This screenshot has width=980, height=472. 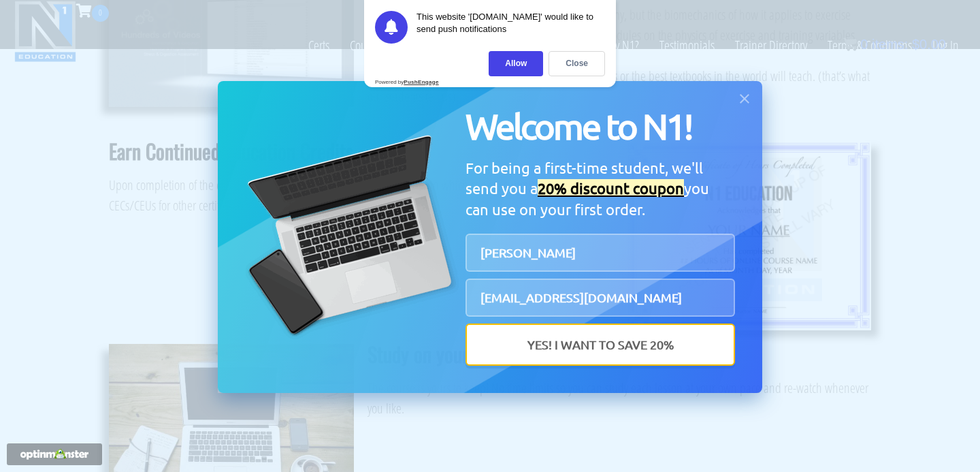 I want to click on strong: PushEngage, so click(x=421, y=82).